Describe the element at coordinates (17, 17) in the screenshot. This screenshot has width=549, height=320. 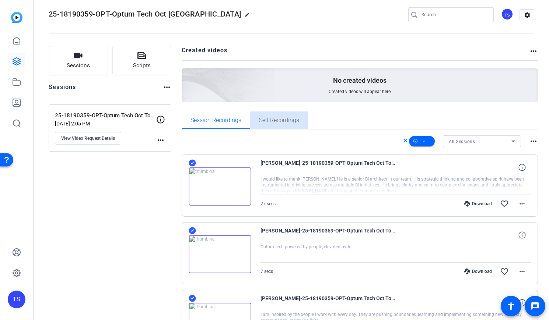
I see `img: blue-gradient.svg` at that location.